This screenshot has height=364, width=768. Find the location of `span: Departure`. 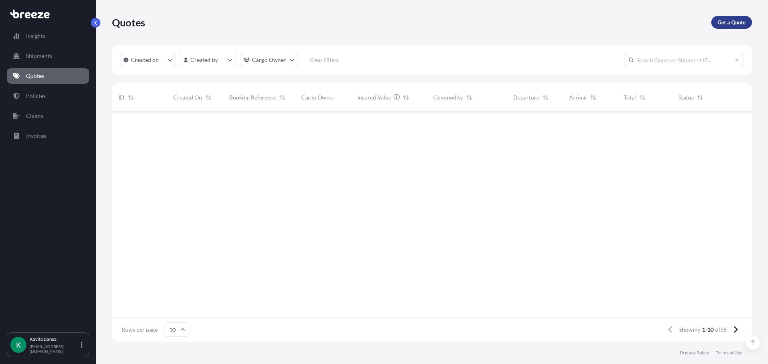

span: Departure is located at coordinates (526, 98).